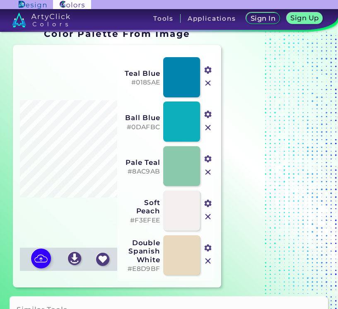 Image resolution: width=338 pixels, height=309 pixels. Describe the element at coordinates (141, 207) in the screenshot. I see `h3: Soft Peach` at that location.